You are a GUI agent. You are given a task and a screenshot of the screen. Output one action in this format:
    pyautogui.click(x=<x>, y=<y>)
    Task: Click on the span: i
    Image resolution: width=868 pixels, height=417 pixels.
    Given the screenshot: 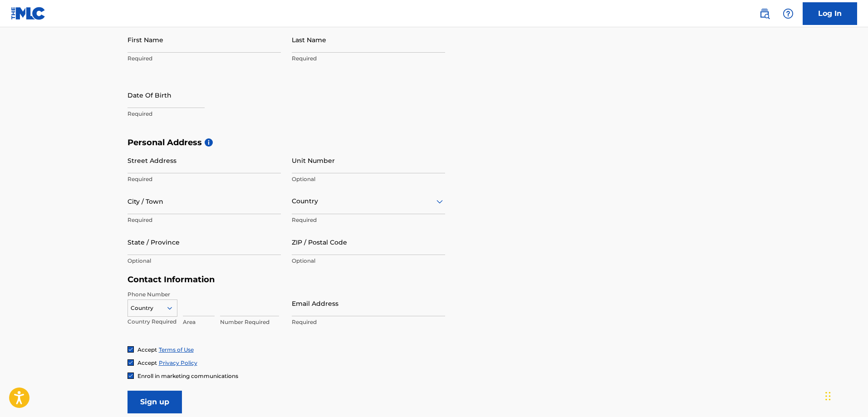 What is the action you would take?
    pyautogui.click(x=209, y=143)
    